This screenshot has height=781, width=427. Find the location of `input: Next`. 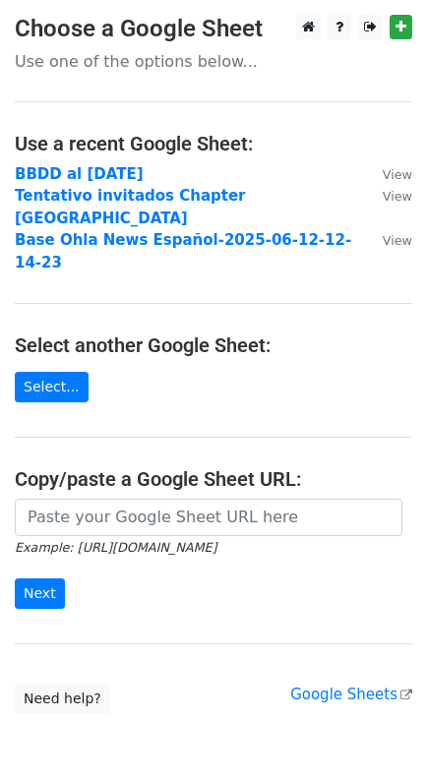

input: Next is located at coordinates (39, 593).